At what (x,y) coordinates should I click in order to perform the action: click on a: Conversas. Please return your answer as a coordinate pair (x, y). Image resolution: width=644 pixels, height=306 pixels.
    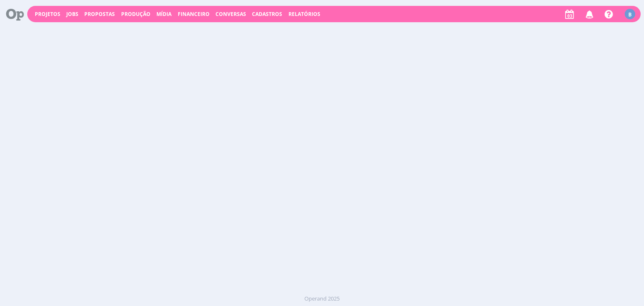
    Looking at the image, I should click on (230, 14).